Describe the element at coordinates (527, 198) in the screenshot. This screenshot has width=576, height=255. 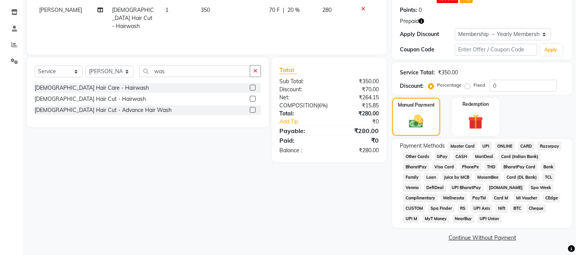
I see `span: MI Voucher` at that location.